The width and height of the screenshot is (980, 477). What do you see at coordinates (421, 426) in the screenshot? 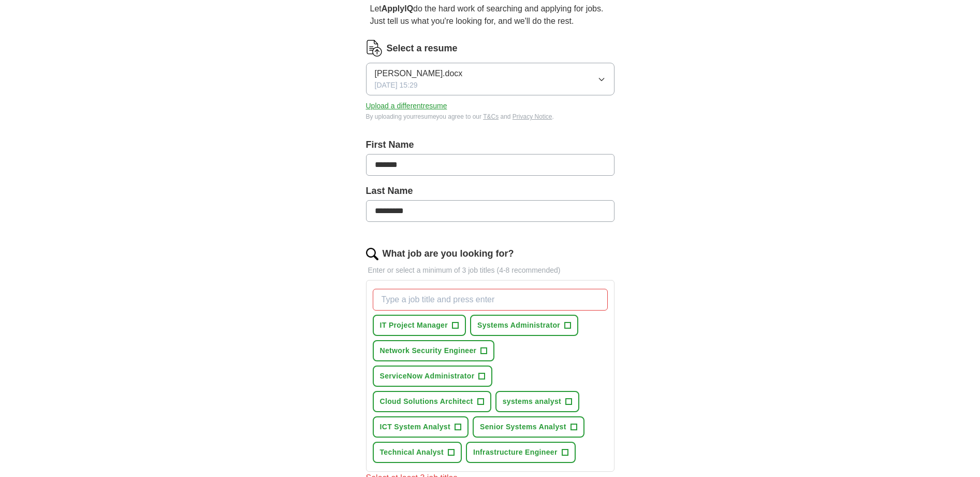
I see `button: ICT System Analyst` at bounding box center [421, 426].